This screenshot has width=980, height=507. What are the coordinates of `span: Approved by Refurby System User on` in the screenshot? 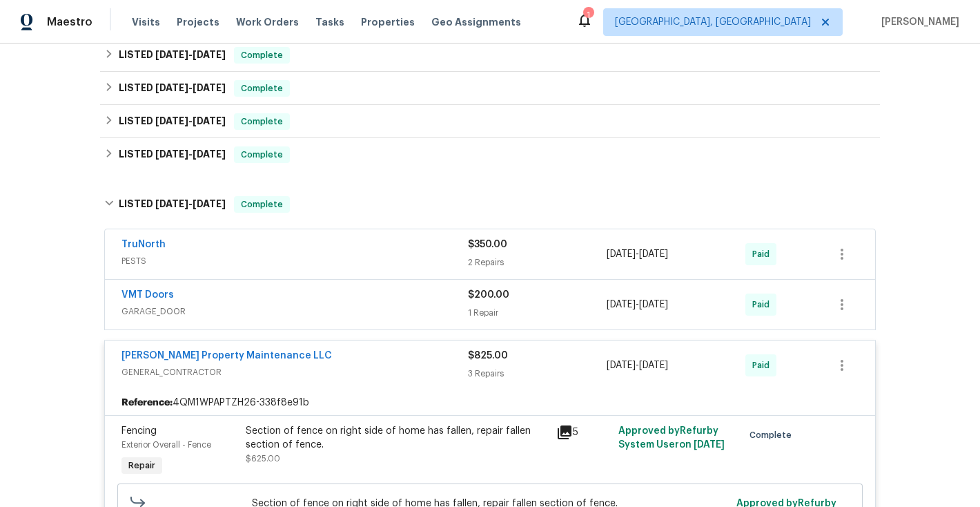 It's located at (672, 438).